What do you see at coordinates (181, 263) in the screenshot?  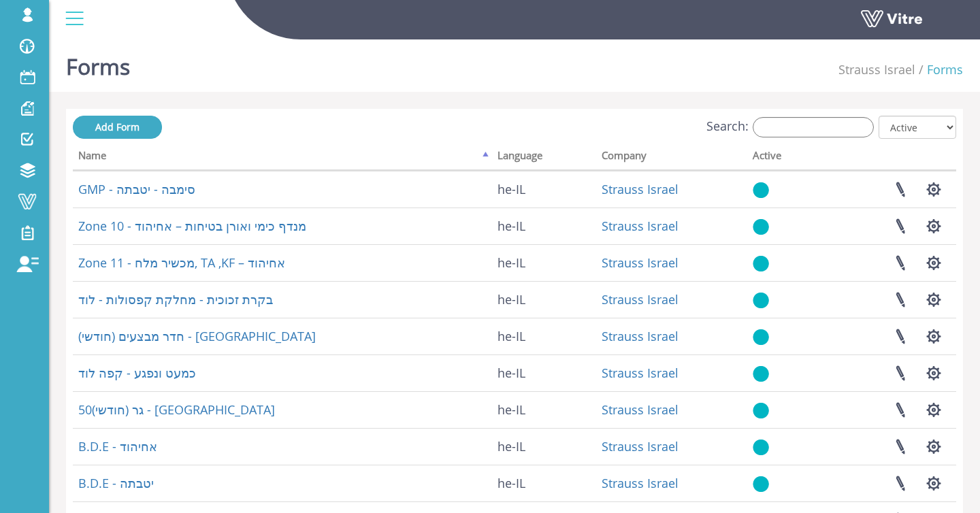 I see `a: Zone 11 - מכשיר מלח, TA ,KF – אחיהוד` at bounding box center [181, 263].